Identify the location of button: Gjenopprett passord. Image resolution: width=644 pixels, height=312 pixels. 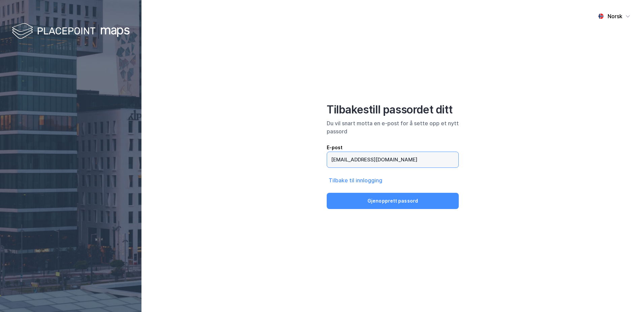
(393, 201).